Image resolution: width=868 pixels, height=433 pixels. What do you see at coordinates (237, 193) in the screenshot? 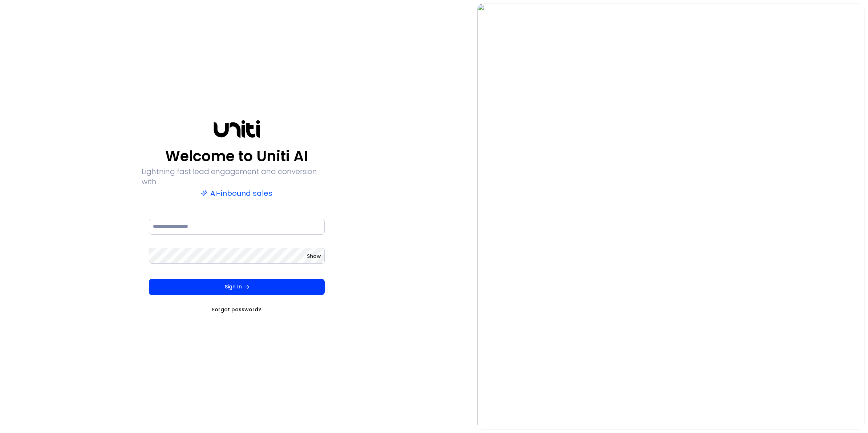
I see `p: AI-inbound sales` at bounding box center [237, 193].